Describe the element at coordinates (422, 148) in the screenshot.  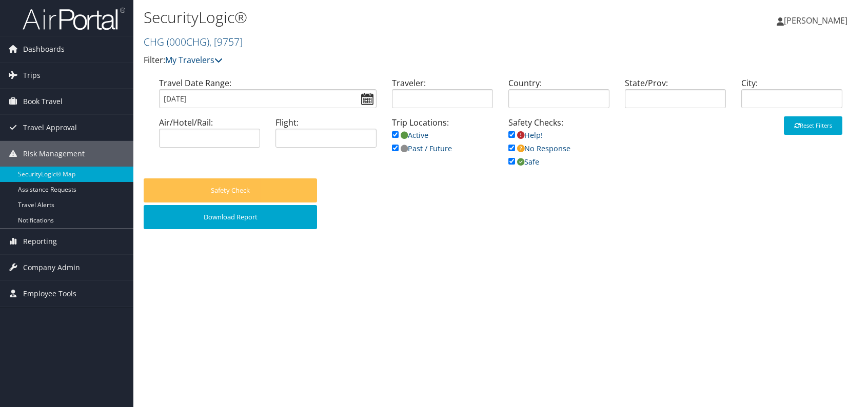
I see `a: Past / Future` at that location.